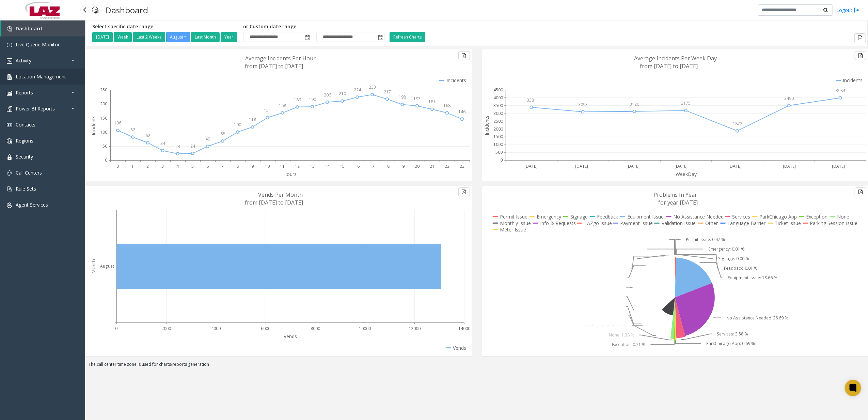 Image resolution: width=868 pixels, height=420 pixels. I want to click on text: Services: 3.58 %, so click(732, 334).